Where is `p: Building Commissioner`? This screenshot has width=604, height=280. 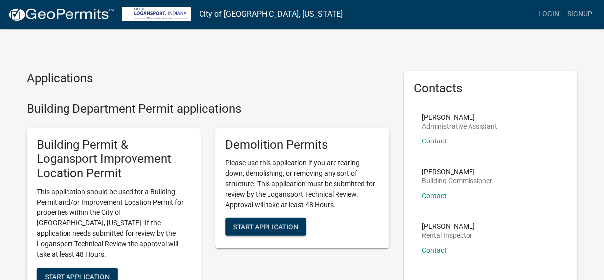 p: Building Commissioner is located at coordinates (457, 181).